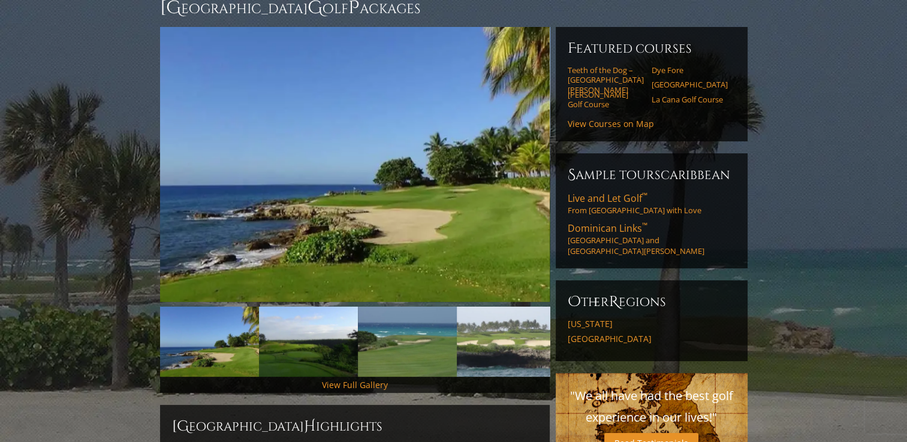 The height and width of the screenshot is (442, 907). Describe the element at coordinates (607, 228) in the screenshot. I see `span: Dominican Links` at that location.